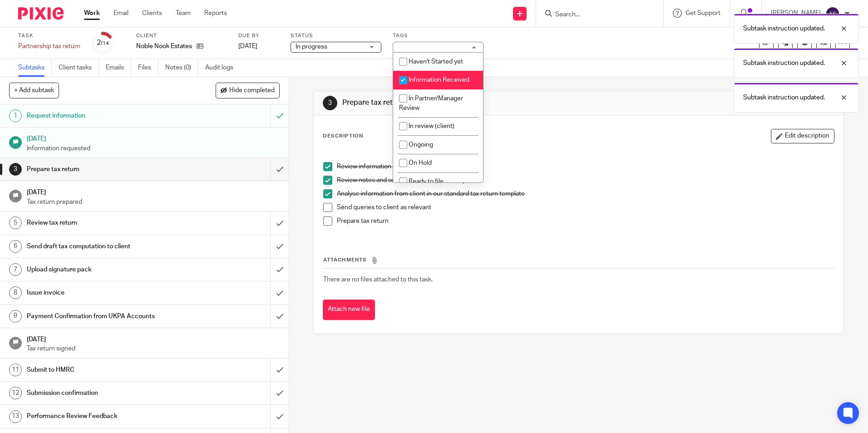 This screenshot has width=868, height=433. What do you see at coordinates (105, 247) in the screenshot?
I see `h1: Send draft tax computation to client` at bounding box center [105, 247].